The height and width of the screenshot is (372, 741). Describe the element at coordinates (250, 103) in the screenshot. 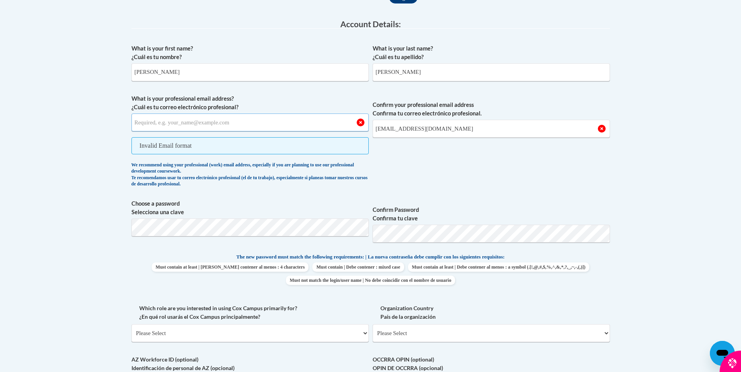

I see `label: What is your professional email address? ¿Cuál es tu correo electrónico profesional?` at that location.